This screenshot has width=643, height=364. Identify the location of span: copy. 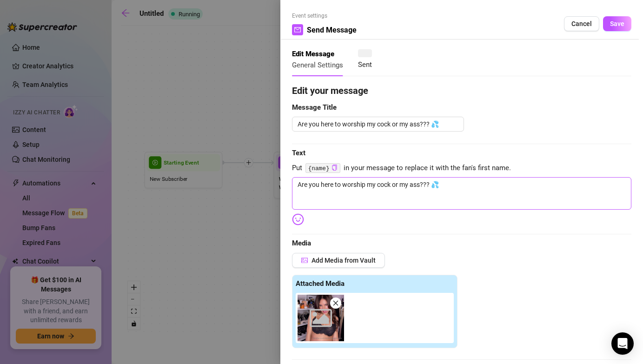
(334, 167).